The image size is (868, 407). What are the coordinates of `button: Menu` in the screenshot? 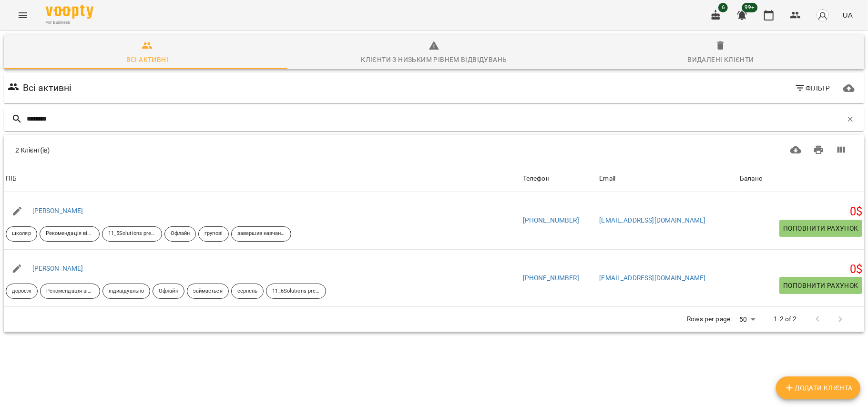 It's located at (23, 15).